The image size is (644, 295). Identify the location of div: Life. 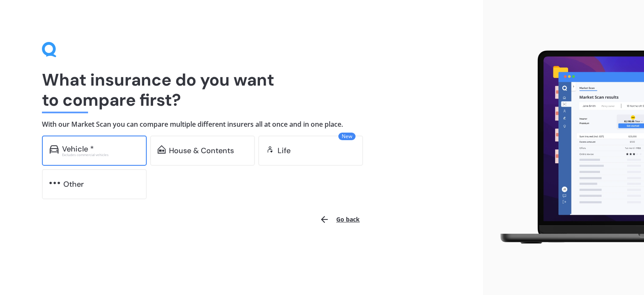
(284, 151).